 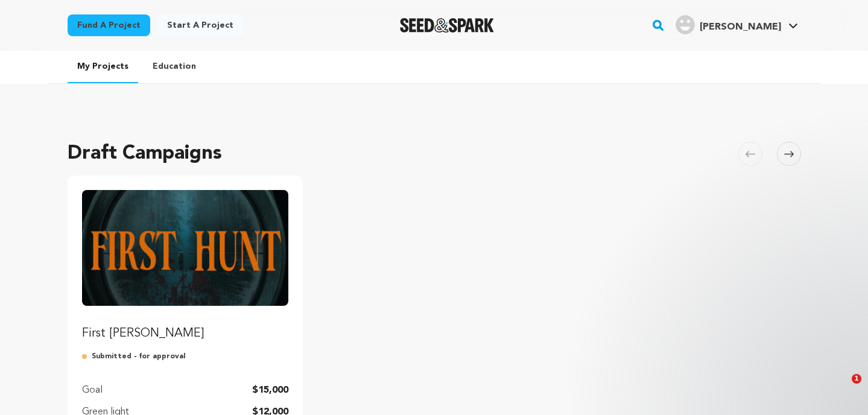 I want to click on a: My Projects, so click(x=103, y=67).